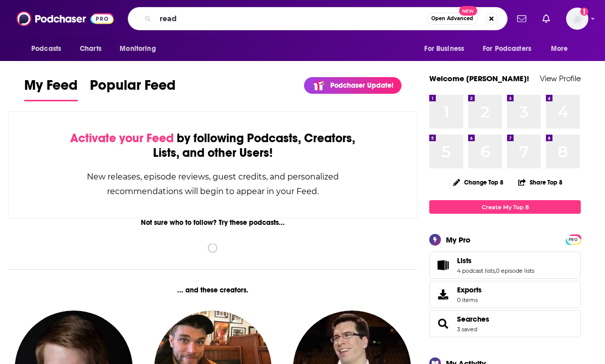 The height and width of the screenshot is (364, 605). I want to click on img: Podchaser - Follow, Share and Rate Podcasts, so click(65, 19).